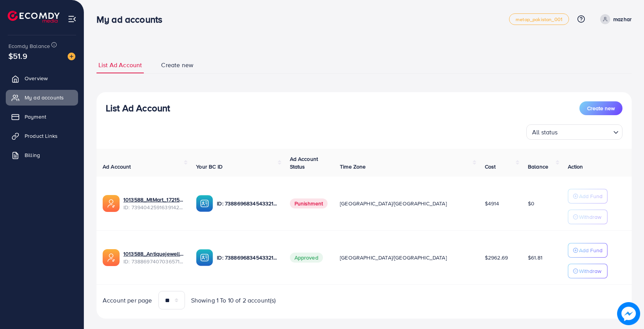  I want to click on a: Overview, so click(42, 78).